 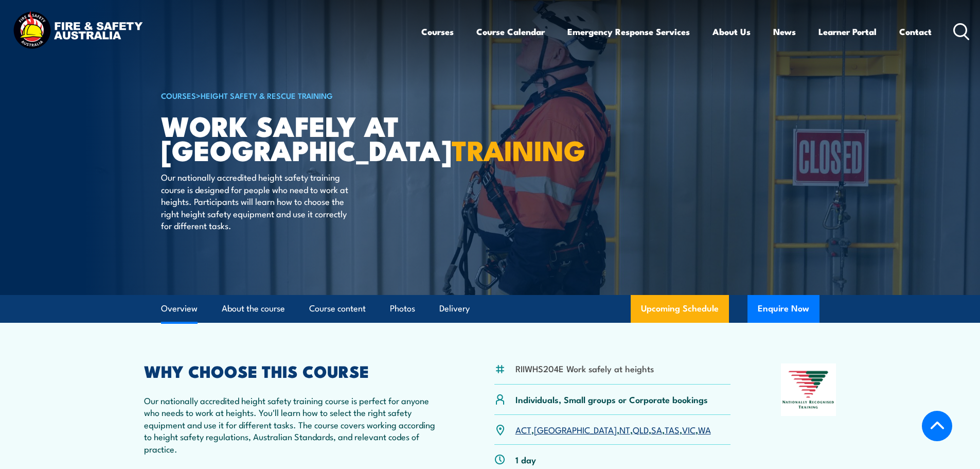 What do you see at coordinates (657, 429) in the screenshot?
I see `a: SA` at bounding box center [657, 429].